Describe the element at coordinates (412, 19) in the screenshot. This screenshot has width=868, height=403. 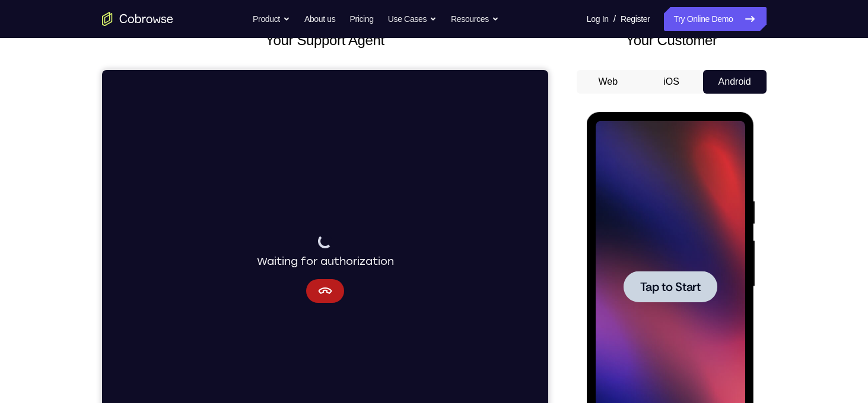
I see `button: Use Cases` at that location.